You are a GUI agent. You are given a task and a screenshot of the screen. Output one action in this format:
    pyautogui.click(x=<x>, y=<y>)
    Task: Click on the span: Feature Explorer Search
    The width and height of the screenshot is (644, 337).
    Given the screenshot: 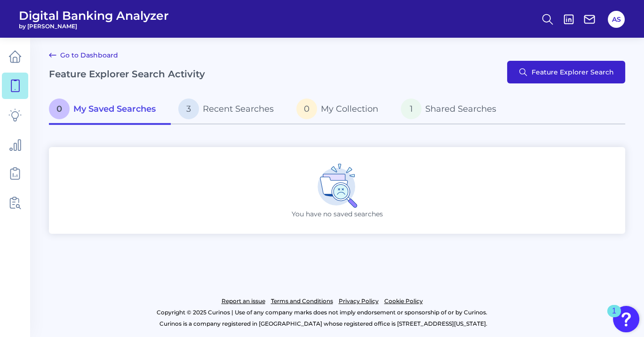 What is the action you would take?
    pyautogui.click(x=573, y=72)
    